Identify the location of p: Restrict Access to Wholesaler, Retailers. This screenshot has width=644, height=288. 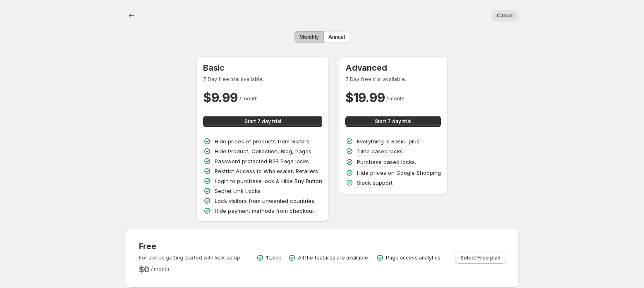
(266, 171).